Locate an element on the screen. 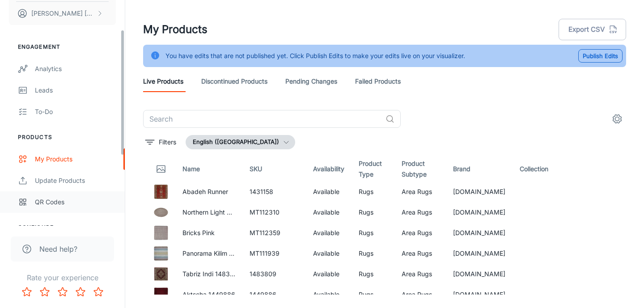 This screenshot has height=308, width=644. button: Rate 3 star is located at coordinates (62, 292).